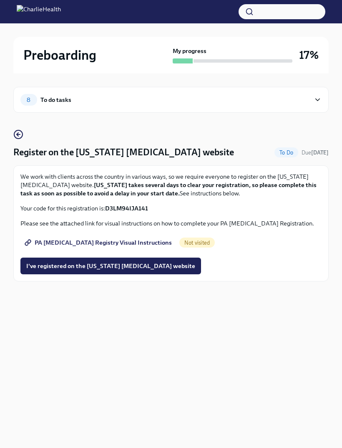 This screenshot has height=448, width=342. Describe the element at coordinates (197, 243) in the screenshot. I see `span: Not visited` at that location.